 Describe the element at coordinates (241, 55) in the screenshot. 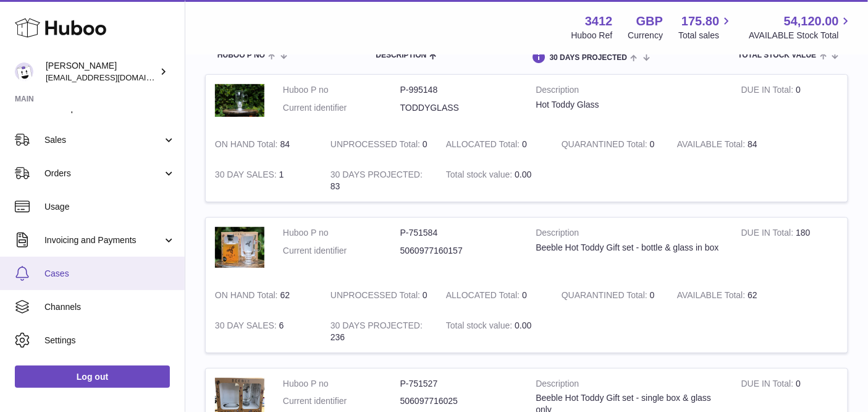

I see `span: Huboo P no` at that location.